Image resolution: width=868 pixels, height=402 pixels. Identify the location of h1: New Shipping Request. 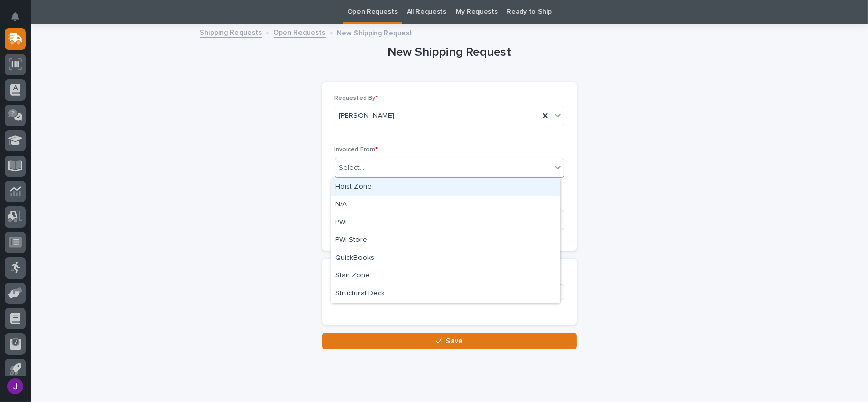
(450, 53).